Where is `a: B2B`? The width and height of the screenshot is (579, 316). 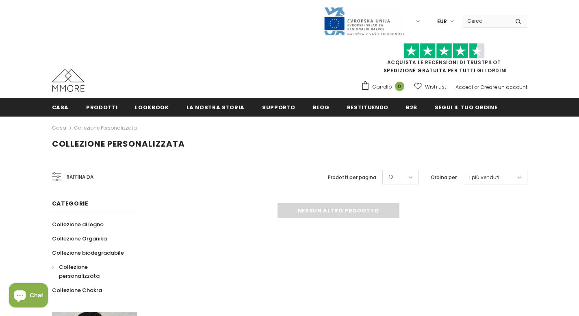 a: B2B is located at coordinates (411, 107).